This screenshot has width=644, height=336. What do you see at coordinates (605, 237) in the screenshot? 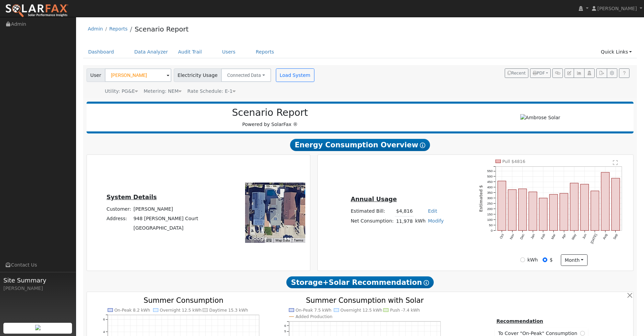
I see `text: Aug` at bounding box center [605, 237].